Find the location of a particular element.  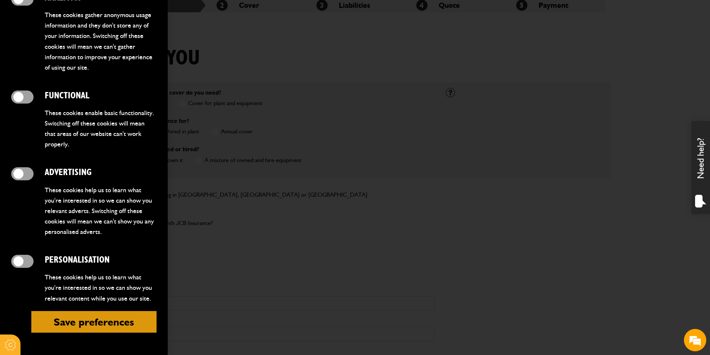

p: These cookies help us to learn what you're interested in so we can show you relevant adverts. Swi... is located at coordinates (101, 211).